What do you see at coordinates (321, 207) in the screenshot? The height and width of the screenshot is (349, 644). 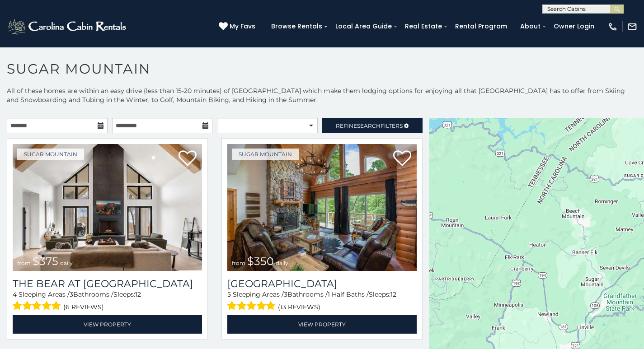 I see `a: Grouse Moor Lodge from $350 daily` at bounding box center [321, 207].